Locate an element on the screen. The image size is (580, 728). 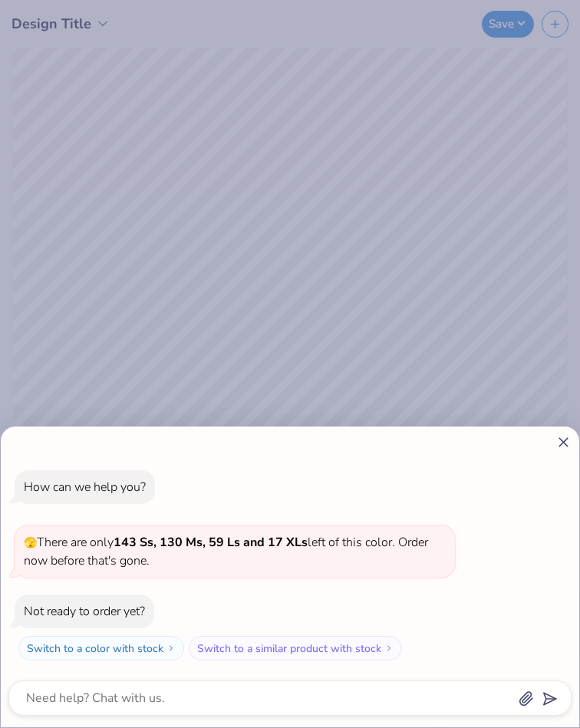
img: Switch to a similar product with stock is located at coordinates (389, 648).